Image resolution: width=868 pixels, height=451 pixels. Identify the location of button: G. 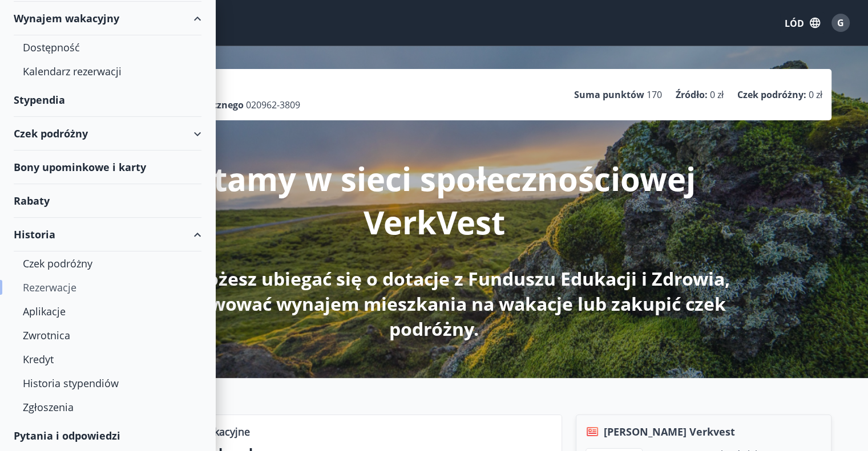
(840, 23).